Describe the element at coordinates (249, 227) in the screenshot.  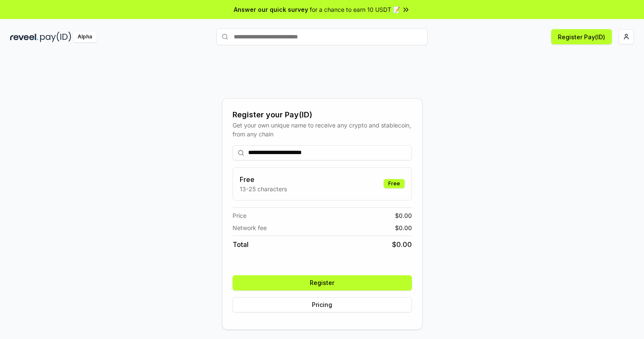
I see `span: Network fee` at that location.